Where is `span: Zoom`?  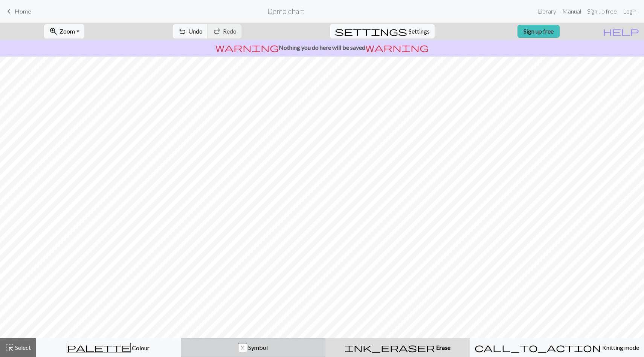 span: Zoom is located at coordinates (67, 31).